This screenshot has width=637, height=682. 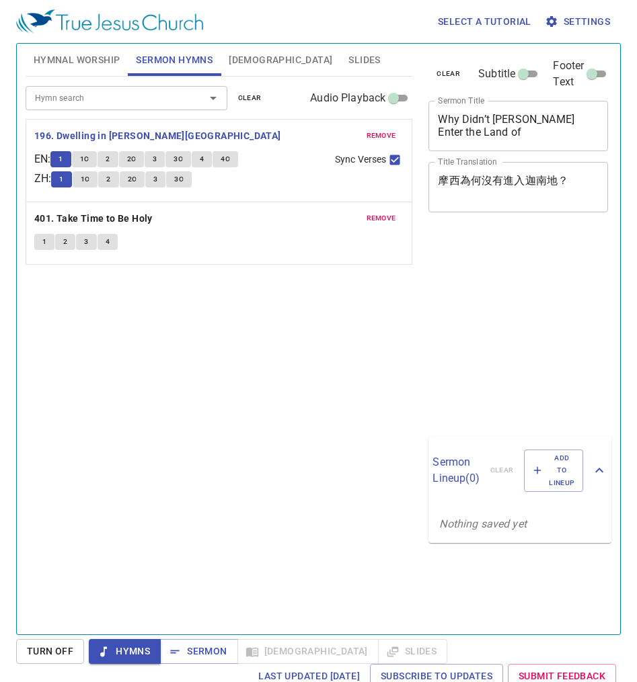 I want to click on button: Settings, so click(x=578, y=22).